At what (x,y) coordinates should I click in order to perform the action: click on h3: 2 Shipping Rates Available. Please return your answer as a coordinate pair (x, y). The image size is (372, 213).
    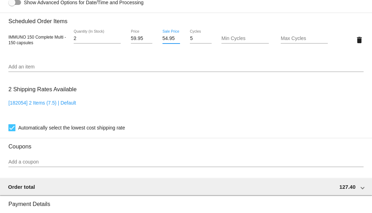
    Looking at the image, I should click on (42, 89).